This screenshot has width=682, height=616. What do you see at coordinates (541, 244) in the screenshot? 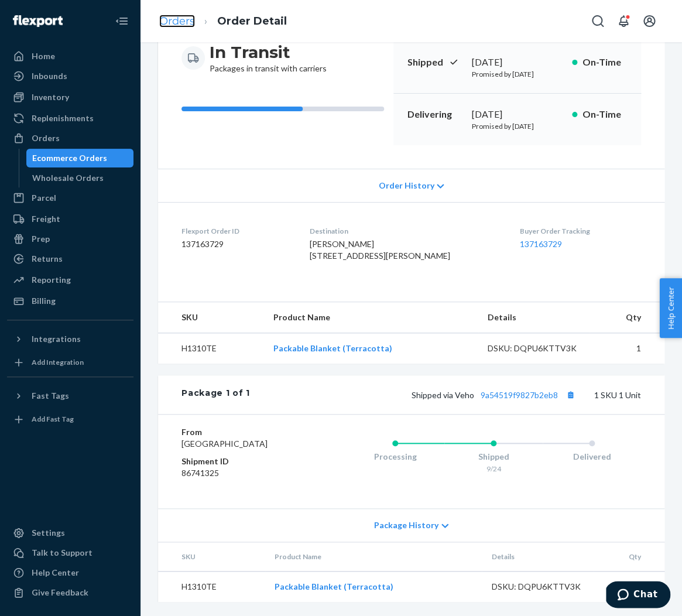
I see `a: 137163729` at bounding box center [541, 244].